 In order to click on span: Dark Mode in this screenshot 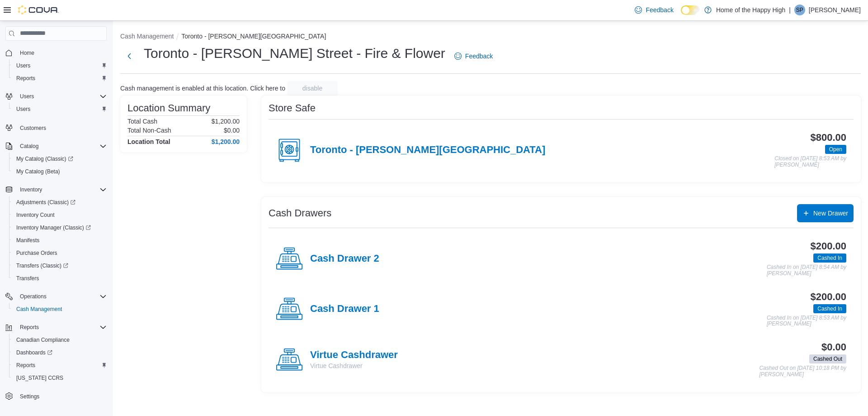, I will do `click(681, 15)`.